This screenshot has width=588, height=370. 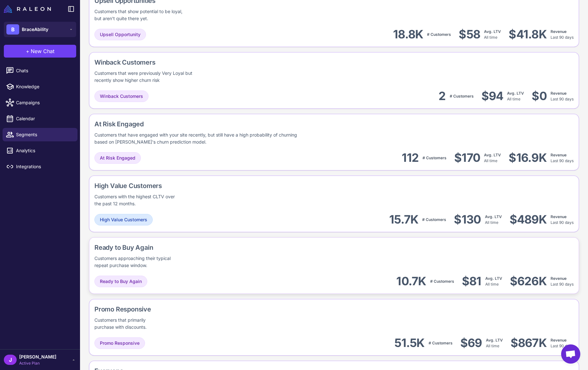 What do you see at coordinates (528, 158) in the screenshot?
I see `div: $16.9K` at bounding box center [528, 158].